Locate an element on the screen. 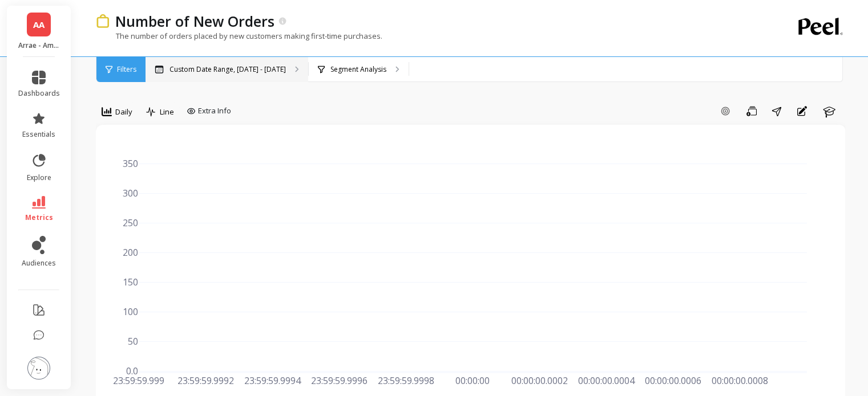 The width and height of the screenshot is (868, 396). p: The number of orders placed by new customers making first-time purchases. is located at coordinates (239, 36).